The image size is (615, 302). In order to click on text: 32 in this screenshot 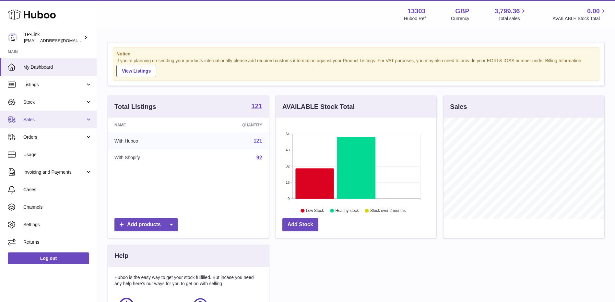, I will do `click(288, 166)`.